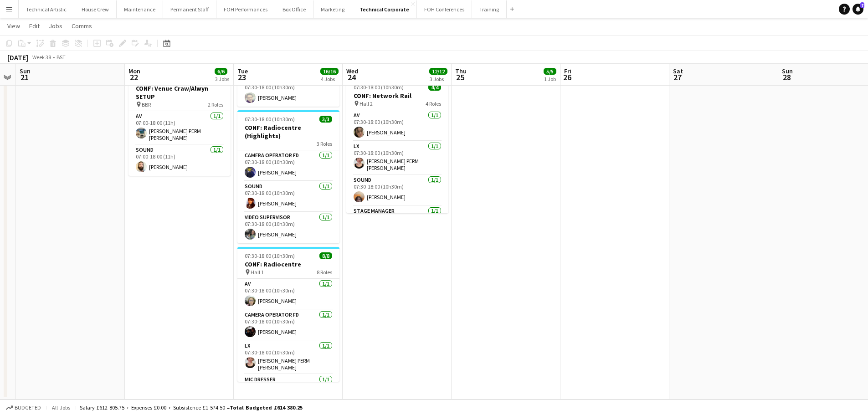  What do you see at coordinates (191, 407) in the screenshot?
I see `div: Salary £612 805.75 + Expenses £0.00 + Subsistence £1 574.50 =` at bounding box center [191, 407].